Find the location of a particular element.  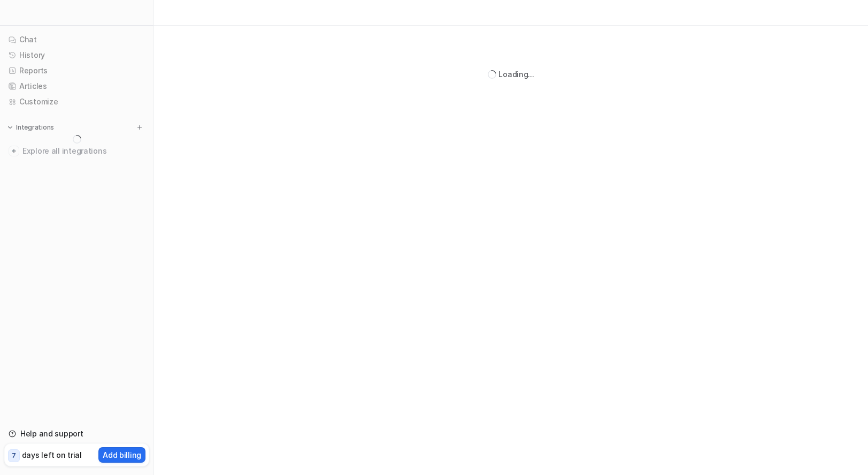

a: Customize is located at coordinates (77, 102).